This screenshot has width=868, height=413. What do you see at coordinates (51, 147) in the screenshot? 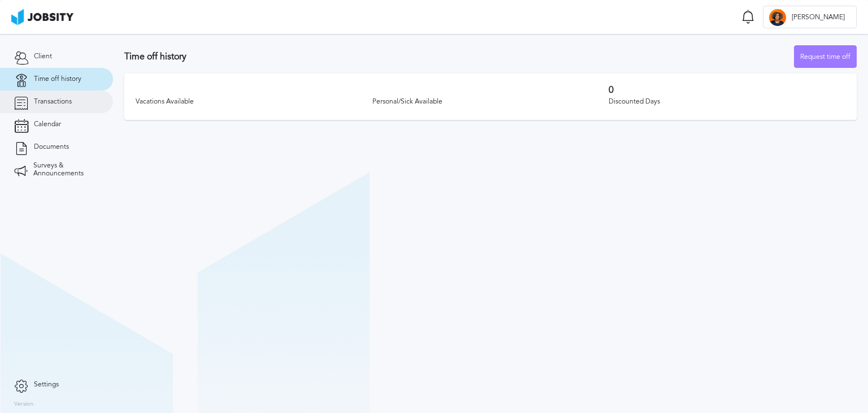
I see `span: Documents` at bounding box center [51, 147].